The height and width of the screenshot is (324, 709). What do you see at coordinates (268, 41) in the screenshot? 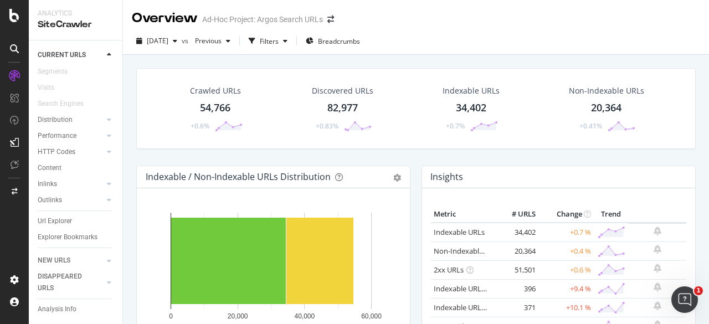
I see `button: Filters` at bounding box center [268, 41].